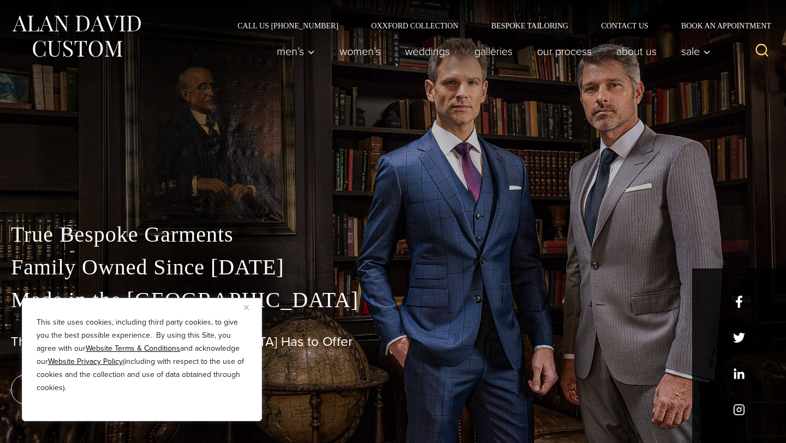  What do you see at coordinates (133, 348) in the screenshot?
I see `a: Website Terms & Conditions` at bounding box center [133, 348].